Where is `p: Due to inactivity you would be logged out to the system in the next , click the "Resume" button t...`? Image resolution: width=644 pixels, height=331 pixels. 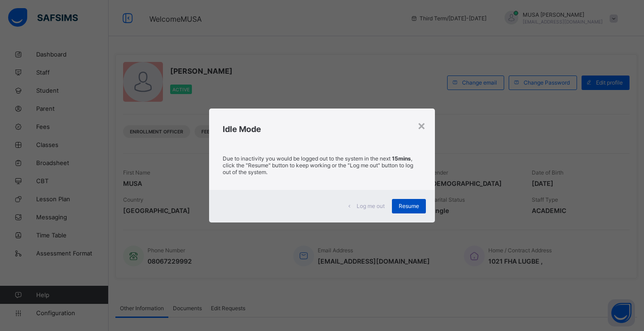 p: Due to inactivity you would be logged out to the system in the next , click the "Resume" button t... is located at coordinates (322, 165).